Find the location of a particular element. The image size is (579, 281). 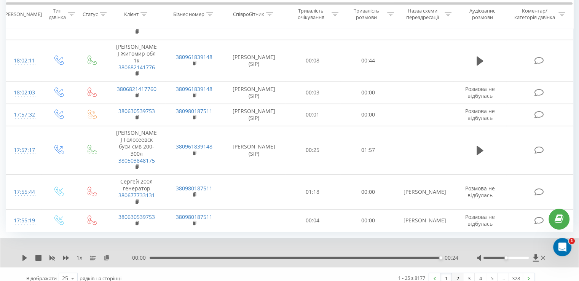

div: Бізнес номер is located at coordinates (189, 14).